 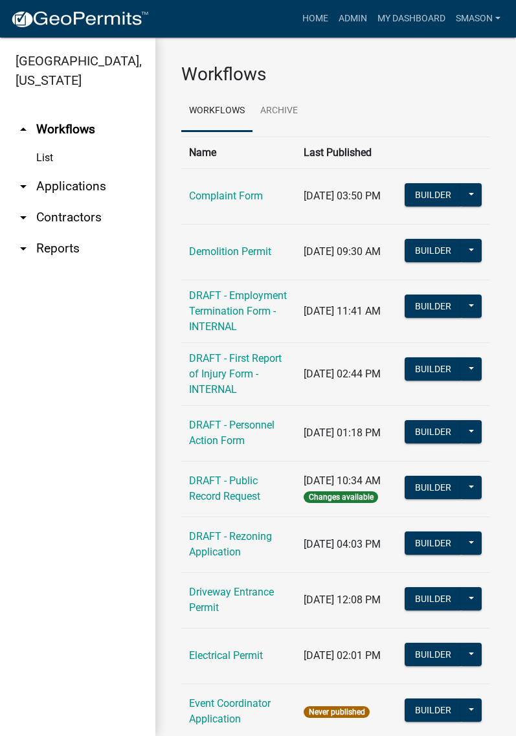 What do you see at coordinates (478, 19) in the screenshot?
I see `a: Smason` at bounding box center [478, 19].